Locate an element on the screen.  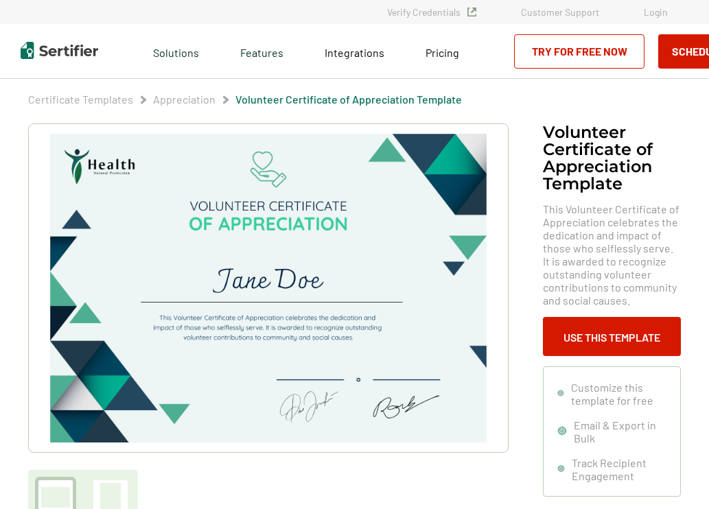
a: Appreciation is located at coordinates (184, 99).